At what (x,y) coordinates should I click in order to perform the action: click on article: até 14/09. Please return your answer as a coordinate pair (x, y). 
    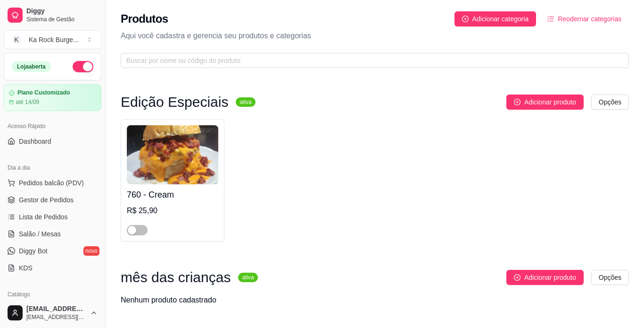
    Looking at the image, I should click on (27, 102).